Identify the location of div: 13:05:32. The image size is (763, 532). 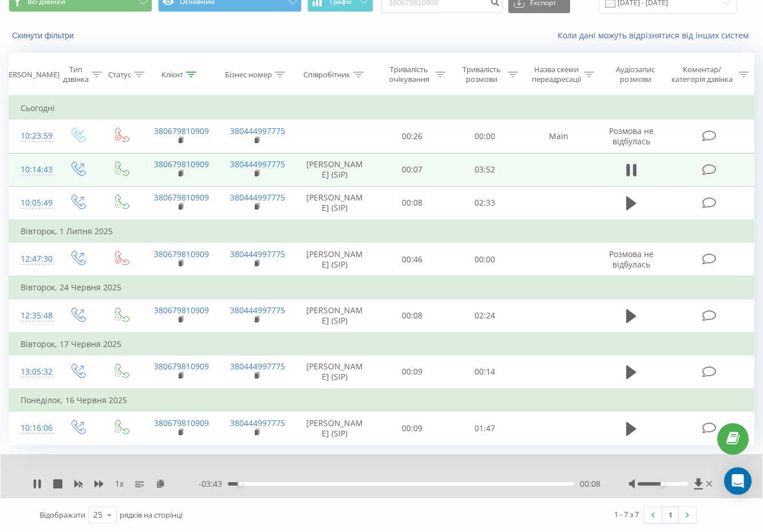
(32, 371).